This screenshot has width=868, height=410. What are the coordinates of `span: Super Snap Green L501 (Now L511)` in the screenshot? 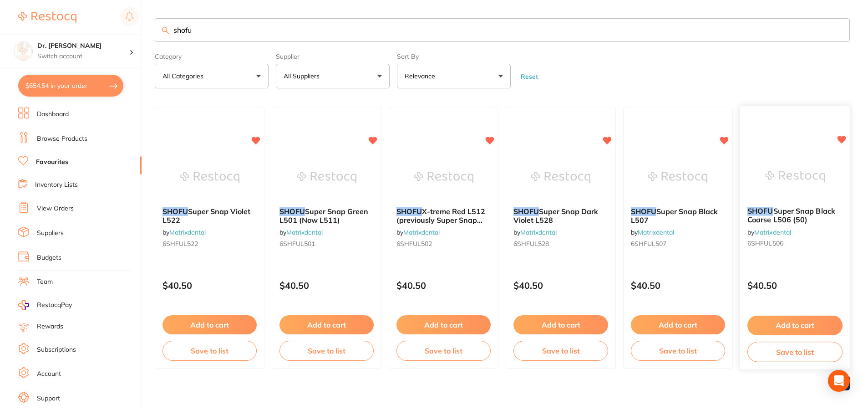 It's located at (324, 215).